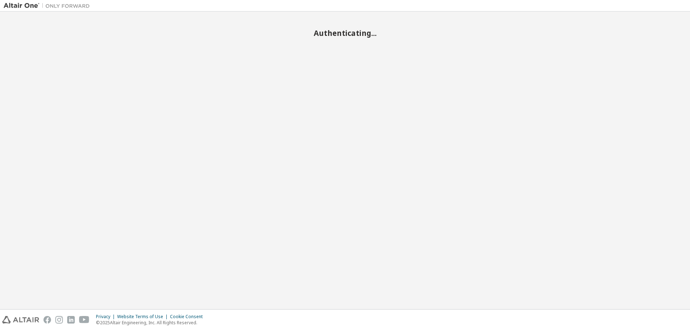 The width and height of the screenshot is (690, 330). Describe the element at coordinates (49, 6) in the screenshot. I see `img: Altair One` at that location.